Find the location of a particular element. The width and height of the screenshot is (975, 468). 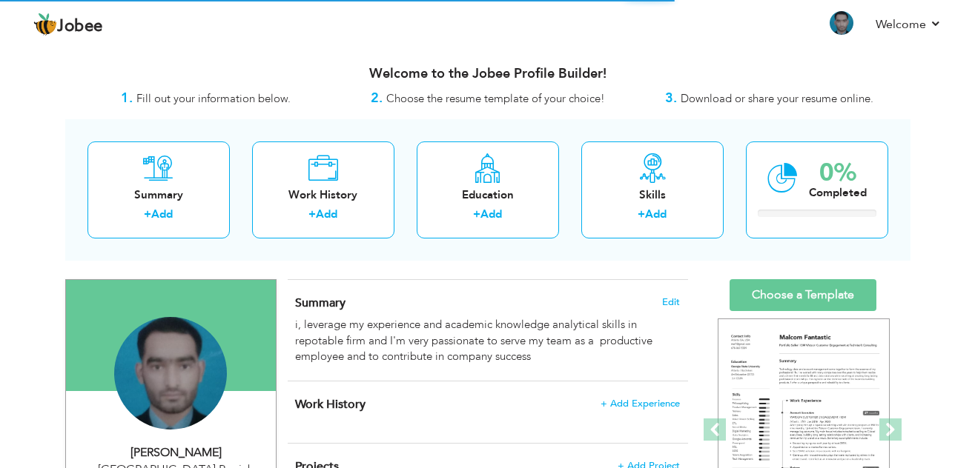

h3: Welcome to the Jobee Profile Builder! is located at coordinates (488, 74).